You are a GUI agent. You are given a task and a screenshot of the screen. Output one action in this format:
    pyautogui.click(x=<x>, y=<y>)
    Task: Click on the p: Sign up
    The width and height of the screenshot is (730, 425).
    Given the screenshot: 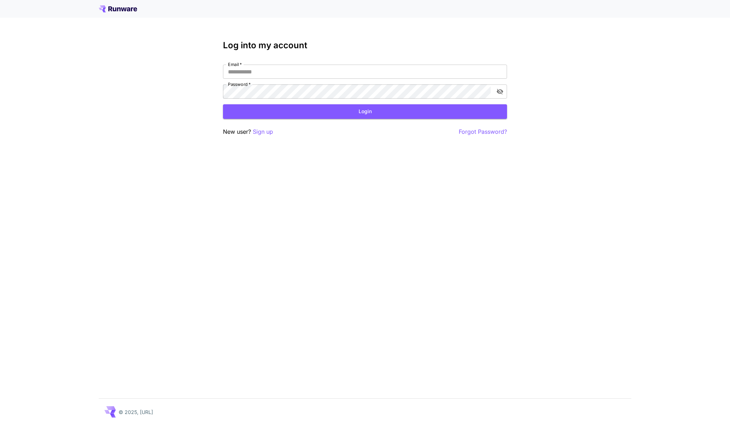 What is the action you would take?
    pyautogui.click(x=263, y=132)
    